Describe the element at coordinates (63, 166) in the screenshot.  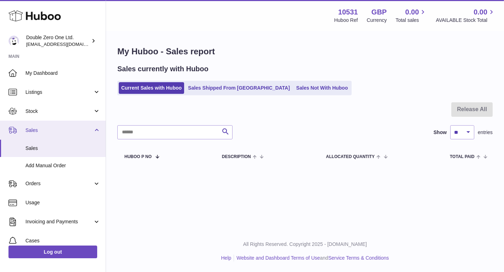
I see `span: Add Manual Order` at that location.